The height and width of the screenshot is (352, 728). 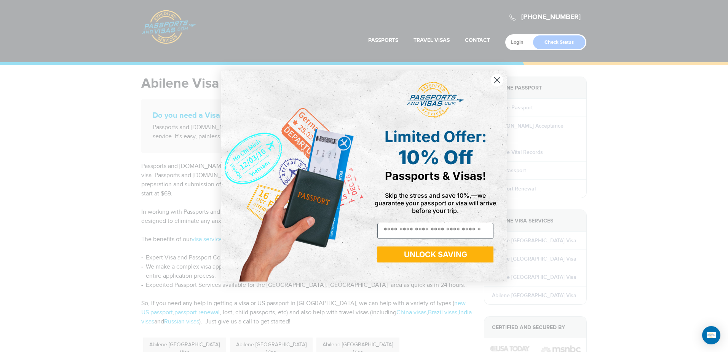 What do you see at coordinates (436, 100) in the screenshot?
I see `img: passports and visas` at bounding box center [436, 100].